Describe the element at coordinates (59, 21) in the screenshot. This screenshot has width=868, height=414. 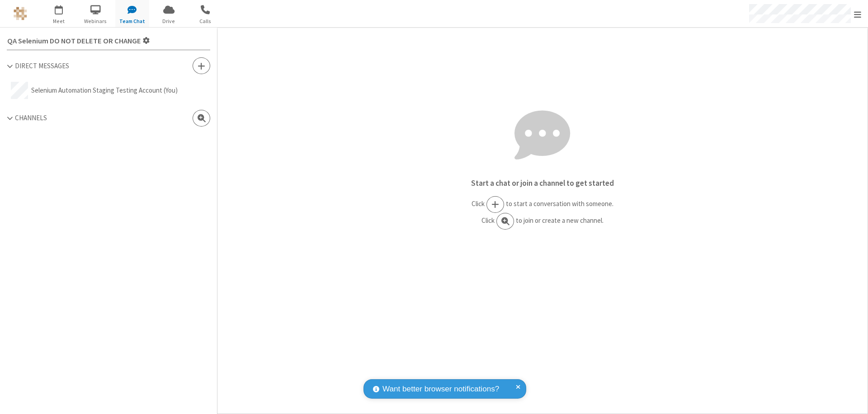
I see `span: Meet` at that location.